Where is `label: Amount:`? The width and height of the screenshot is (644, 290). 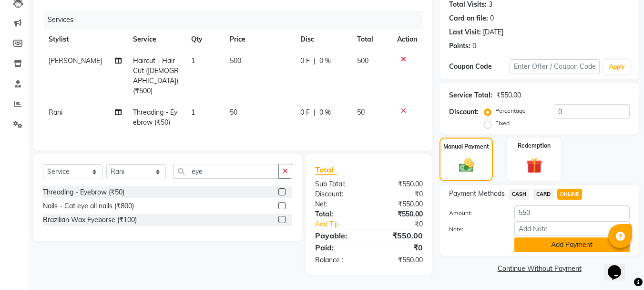 label: Amount: is located at coordinates (475, 213).